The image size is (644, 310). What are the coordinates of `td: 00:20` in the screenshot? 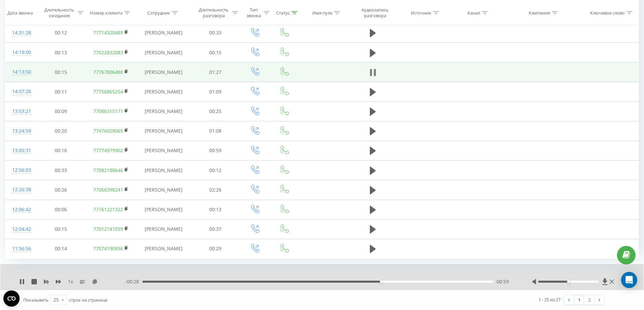 It's located at (61, 131).